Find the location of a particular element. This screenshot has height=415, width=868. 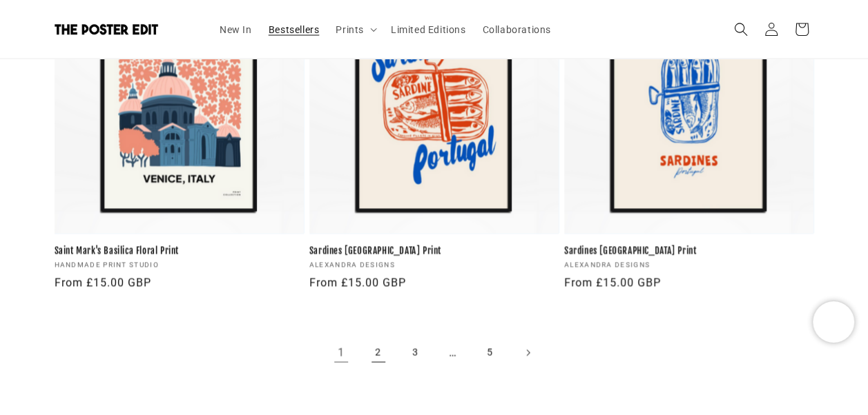

a: Page 3 is located at coordinates (415, 352).